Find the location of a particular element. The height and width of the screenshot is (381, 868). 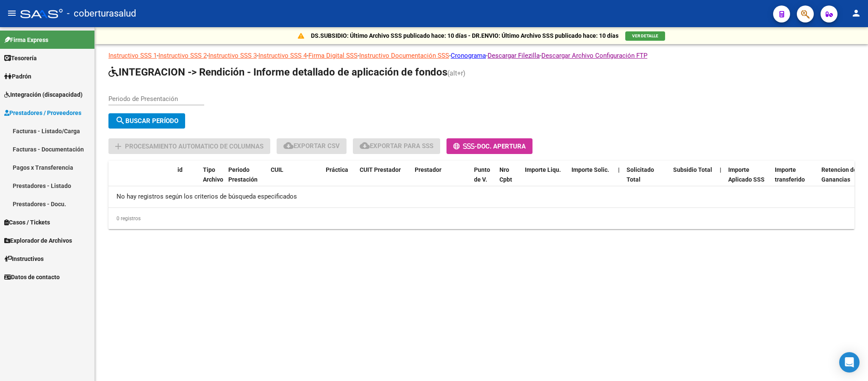

div: Open Intercom Messenger is located at coordinates (850, 362).